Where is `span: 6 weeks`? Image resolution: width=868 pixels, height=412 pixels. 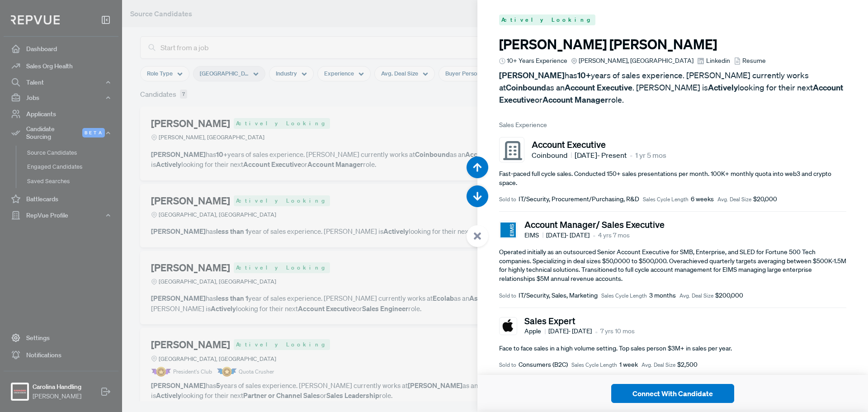 span: 6 weeks is located at coordinates (703, 199).